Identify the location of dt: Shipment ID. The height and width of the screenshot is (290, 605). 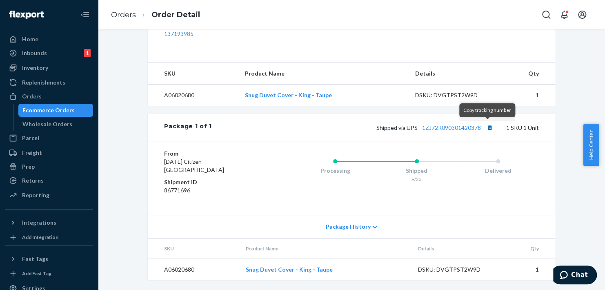
(213, 182).